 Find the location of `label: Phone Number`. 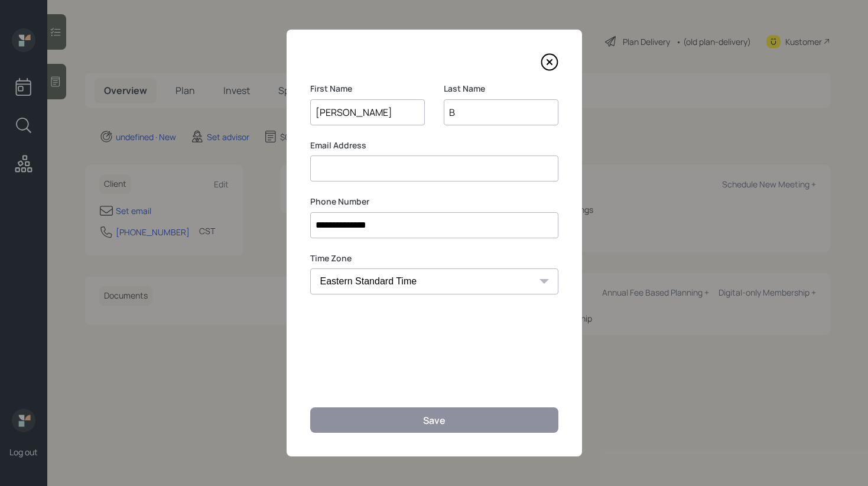

label: Phone Number is located at coordinates (434, 202).